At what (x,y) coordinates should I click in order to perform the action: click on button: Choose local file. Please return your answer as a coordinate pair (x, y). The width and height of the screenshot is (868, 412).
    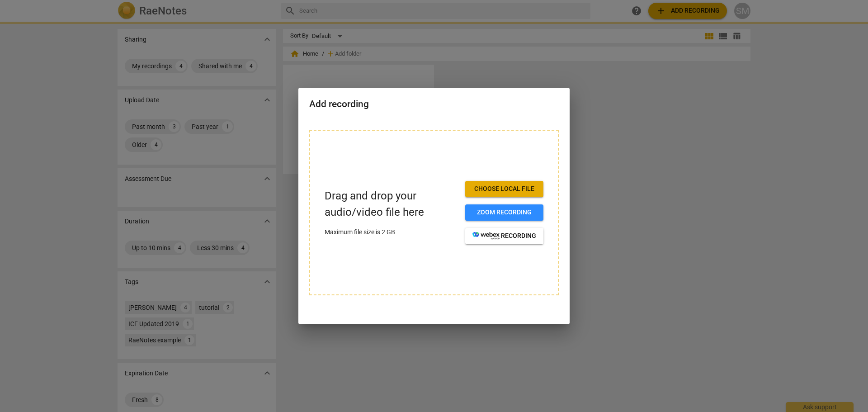
    Looking at the image, I should click on (504, 189).